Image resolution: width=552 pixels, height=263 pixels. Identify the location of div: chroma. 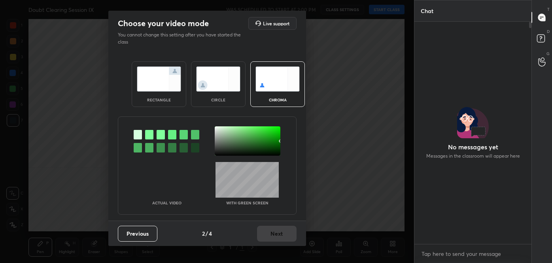
(278, 100).